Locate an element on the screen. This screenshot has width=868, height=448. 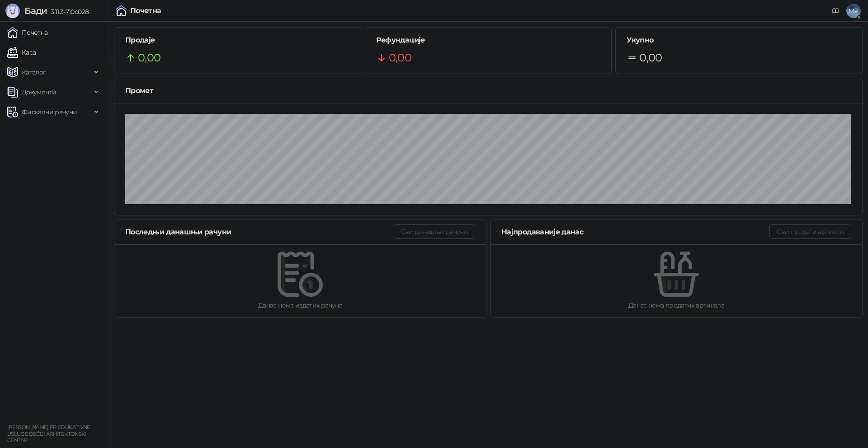
a: Документација is located at coordinates (835, 11).